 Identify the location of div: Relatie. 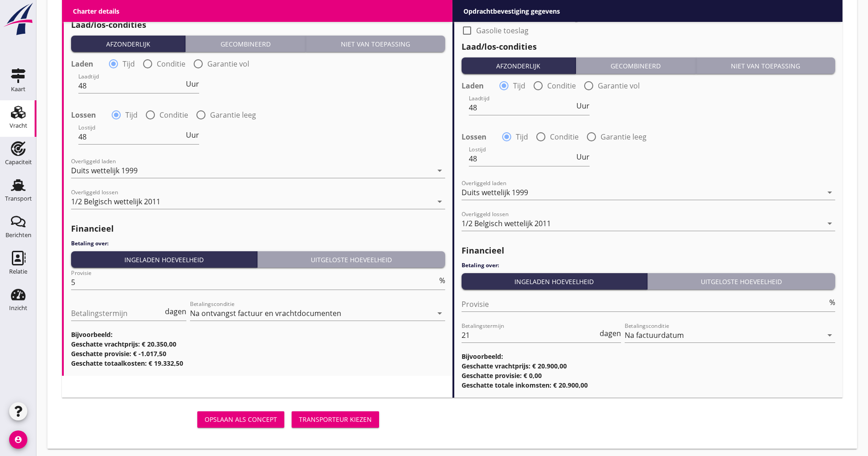
(19, 272).